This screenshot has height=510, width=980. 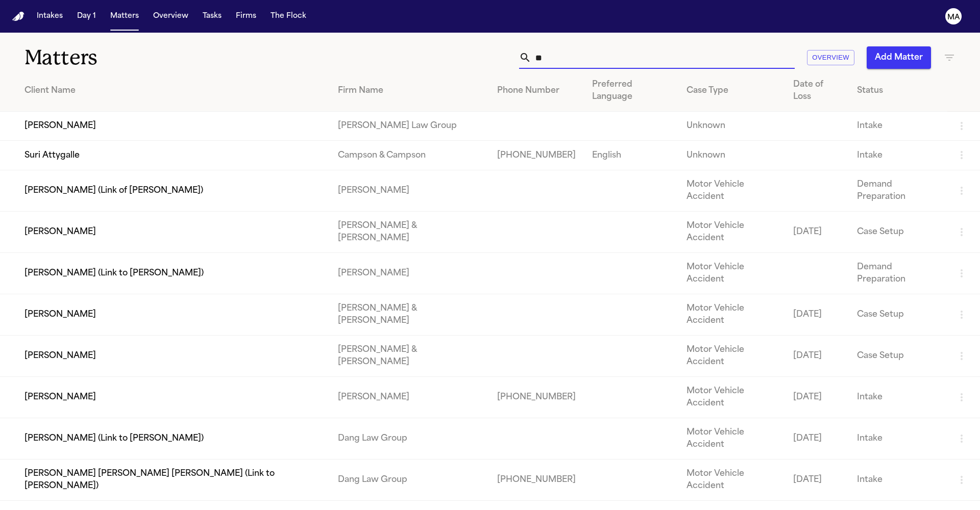 What do you see at coordinates (171, 16) in the screenshot?
I see `a: Overview` at bounding box center [171, 16].